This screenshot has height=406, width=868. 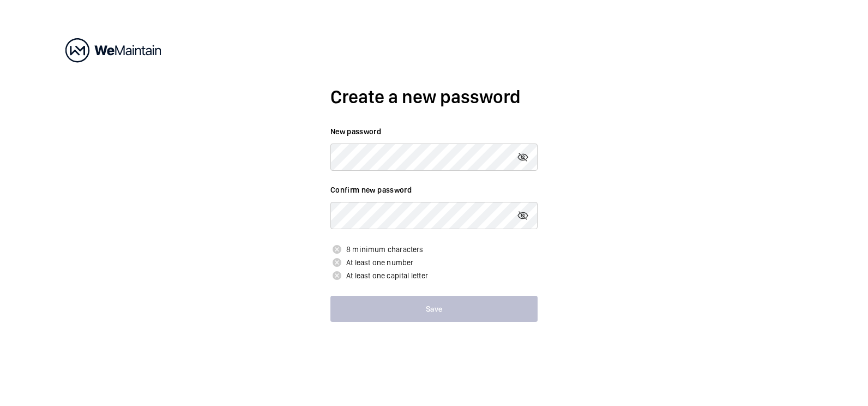 What do you see at coordinates (434, 131) in the screenshot?
I see `label: New password` at bounding box center [434, 131].